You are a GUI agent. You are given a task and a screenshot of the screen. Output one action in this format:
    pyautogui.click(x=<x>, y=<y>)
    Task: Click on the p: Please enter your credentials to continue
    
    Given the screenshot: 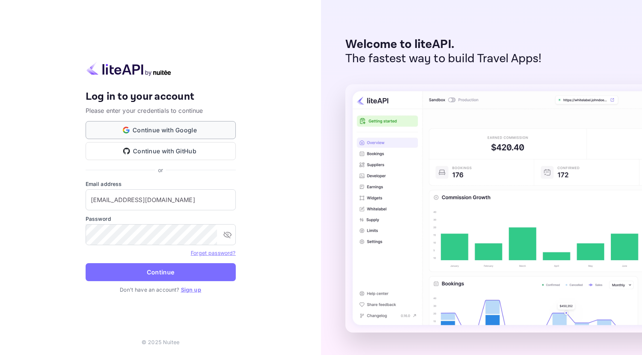 What is the action you would take?
    pyautogui.click(x=161, y=111)
    